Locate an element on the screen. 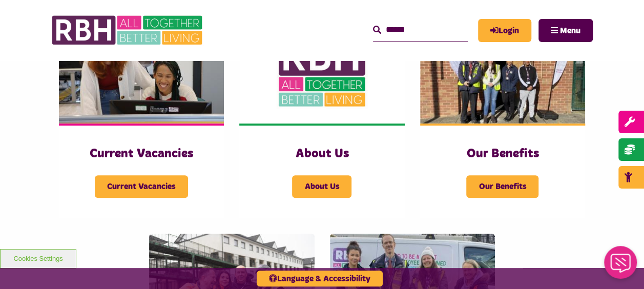 The height and width of the screenshot is (289, 644). a: About Us About Us is located at coordinates (322, 120).